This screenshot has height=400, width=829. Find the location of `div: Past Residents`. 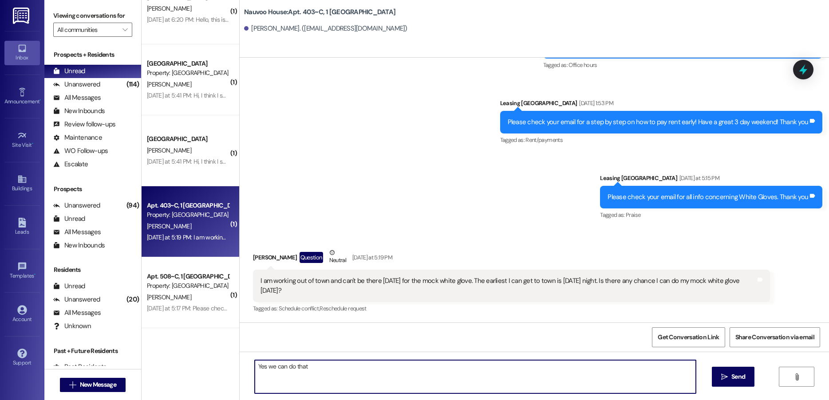

div: Past Residents is located at coordinates (80, 367).